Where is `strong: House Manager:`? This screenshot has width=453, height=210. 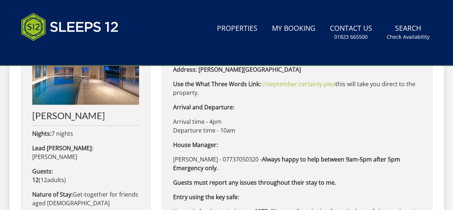
strong: House Manager: is located at coordinates (195, 145).